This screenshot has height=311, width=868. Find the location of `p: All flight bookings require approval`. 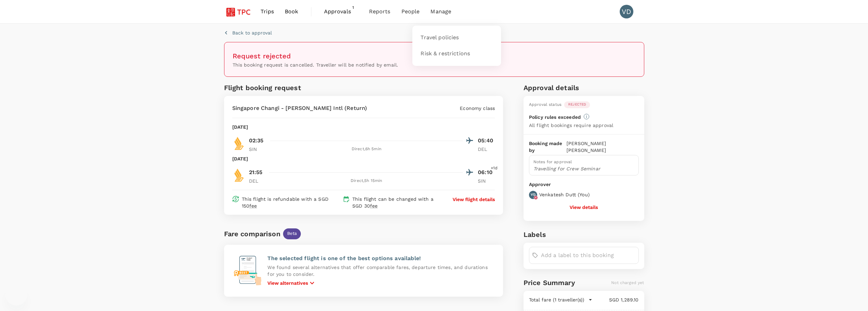

p: All flight bookings require approval is located at coordinates (571, 126).